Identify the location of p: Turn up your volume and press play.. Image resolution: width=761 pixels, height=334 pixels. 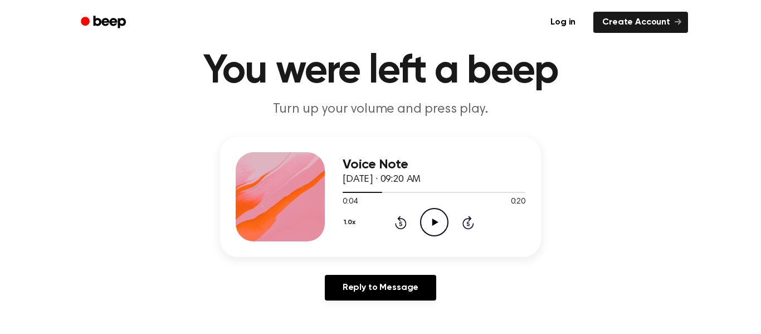
(381, 109).